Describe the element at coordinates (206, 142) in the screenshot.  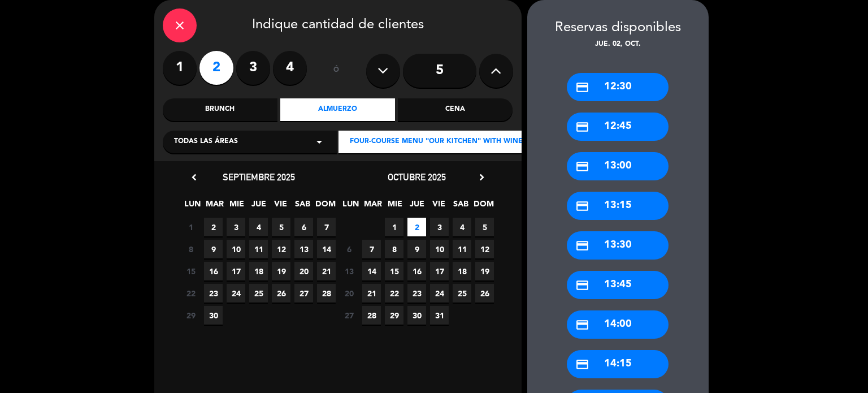
I see `span: Todas las áreas` at that location.